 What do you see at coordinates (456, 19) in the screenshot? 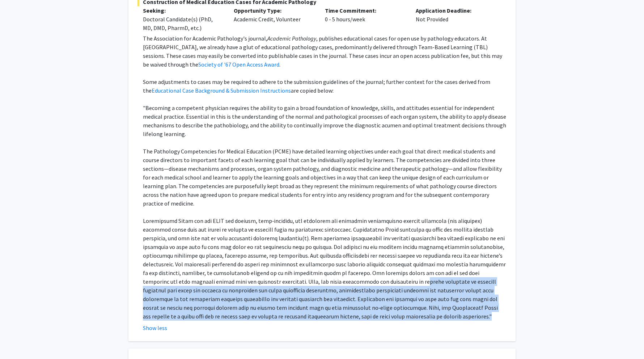
I see `div: Not Provided` at bounding box center [456, 19].